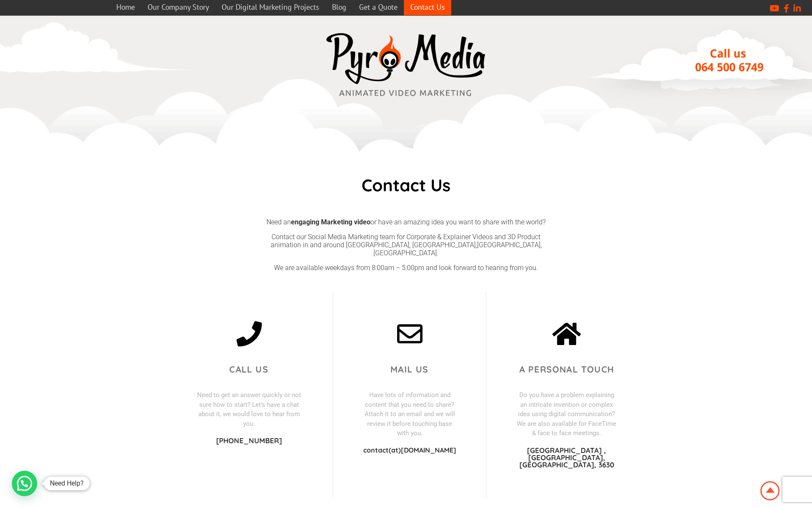  What do you see at coordinates (249, 369) in the screenshot?
I see `span: Call us` at bounding box center [249, 369].